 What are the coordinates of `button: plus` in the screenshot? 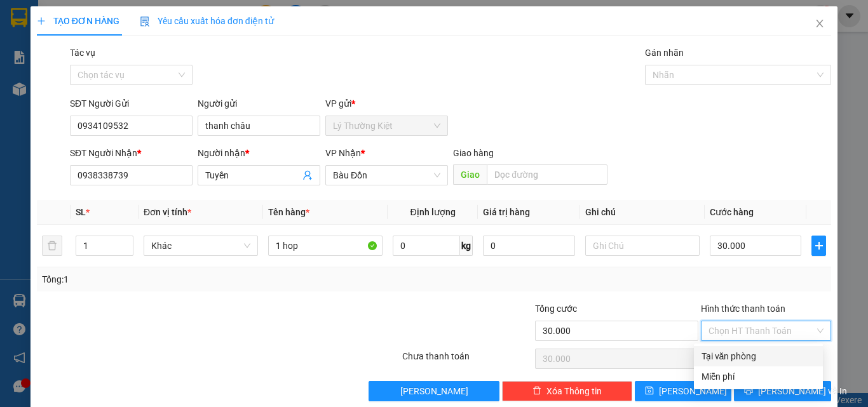 It's located at (818, 246).